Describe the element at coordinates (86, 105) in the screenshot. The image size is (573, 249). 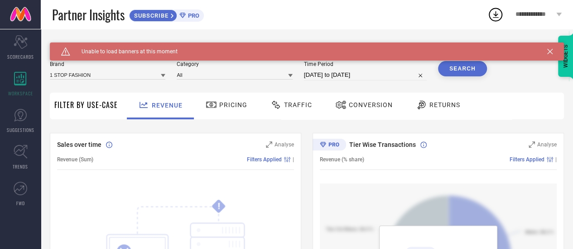
I see `span: Filter By Use-Case` at that location.